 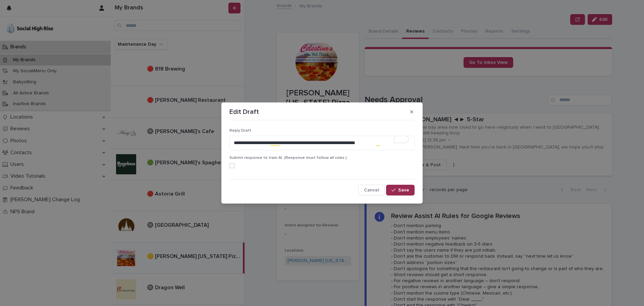 What do you see at coordinates (288, 158) in the screenshot?
I see `span: Submit response to train AI. (Response must follow all rules.)` at bounding box center [288, 158].